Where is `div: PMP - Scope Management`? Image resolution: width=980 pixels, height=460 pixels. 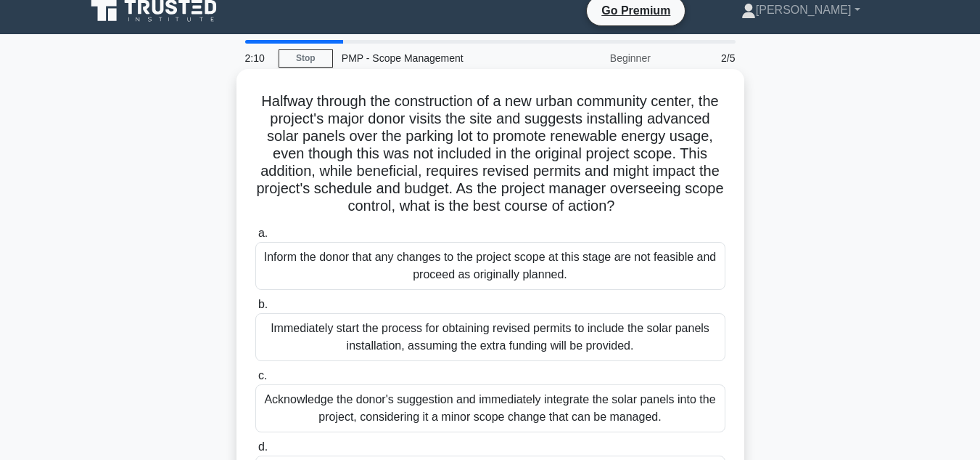
div: PMP - Scope Management is located at coordinates (433, 58).